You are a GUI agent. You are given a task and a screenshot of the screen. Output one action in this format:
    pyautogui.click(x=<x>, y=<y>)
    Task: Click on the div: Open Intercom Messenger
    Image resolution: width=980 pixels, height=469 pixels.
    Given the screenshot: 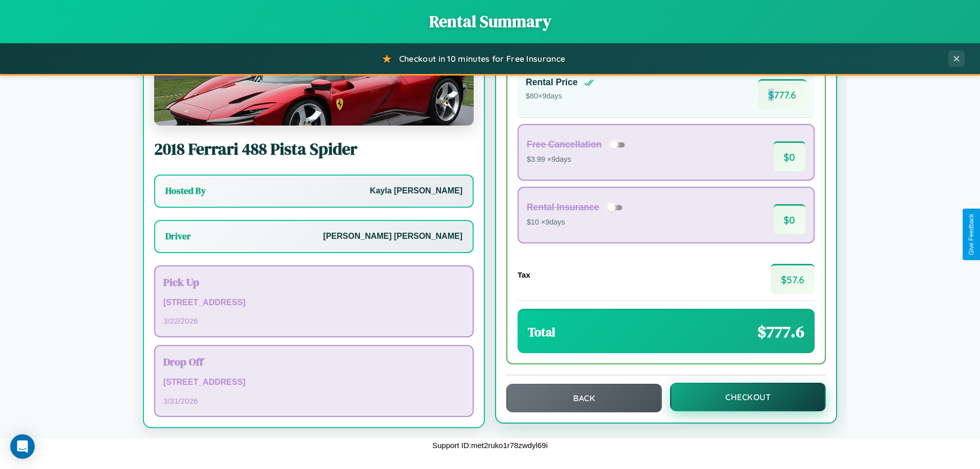 What is the action you would take?
    pyautogui.click(x=22, y=447)
    